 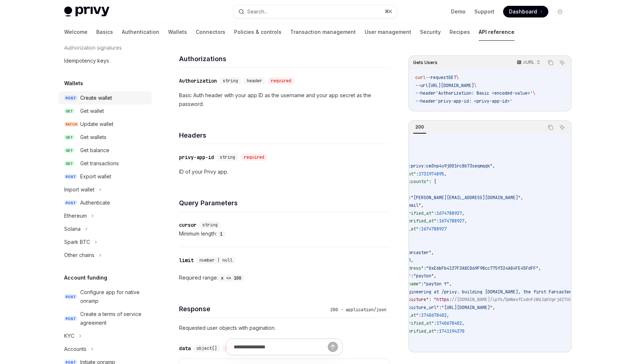 I want to click on span: "email", so click(x=412, y=205).